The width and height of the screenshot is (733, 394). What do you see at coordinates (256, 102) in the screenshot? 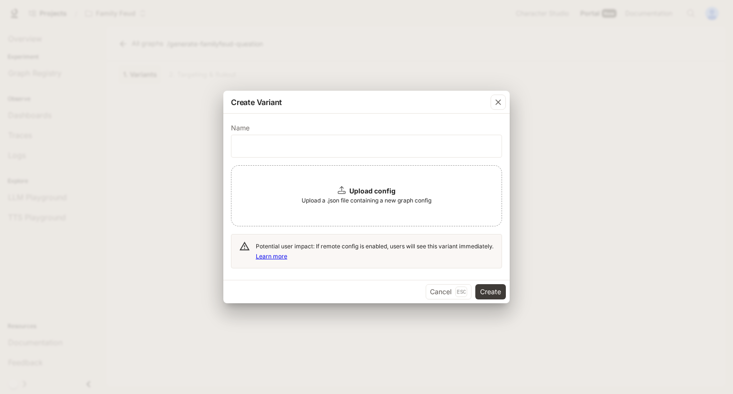
I see `p: Create Variant` at bounding box center [256, 102].